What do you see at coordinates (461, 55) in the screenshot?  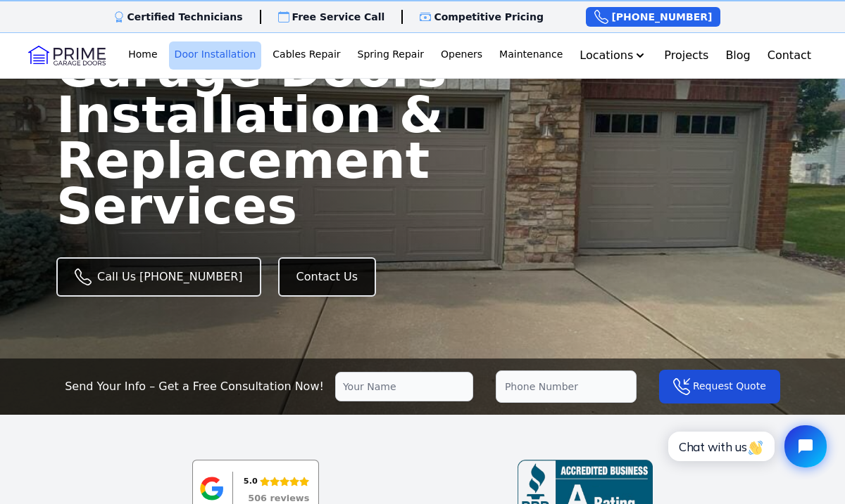 I see `a: Openers` at bounding box center [461, 55].